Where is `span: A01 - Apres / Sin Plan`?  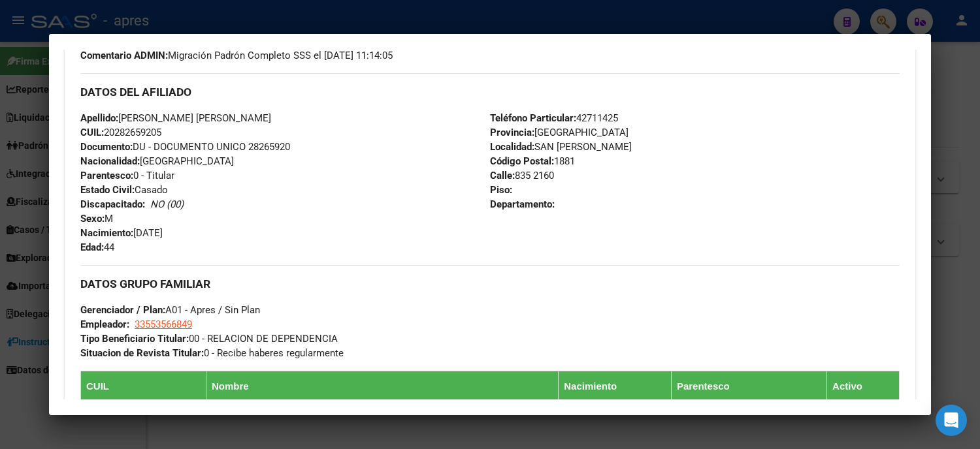
span: A01 - Apres / Sin Plan is located at coordinates (170, 310).